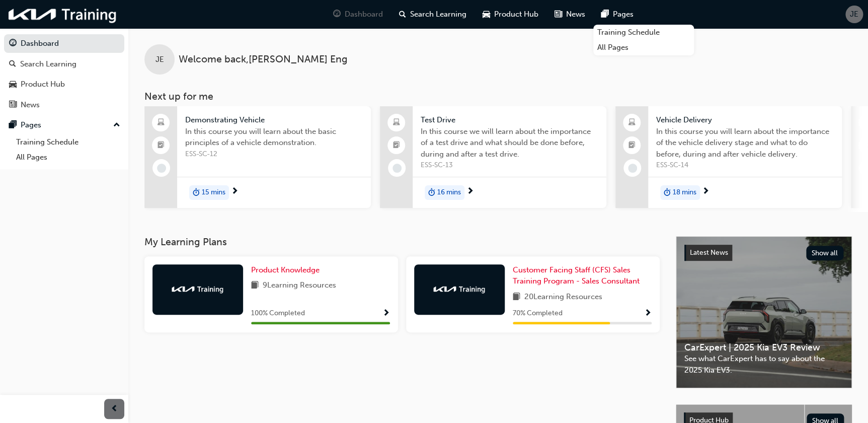  Describe the element at coordinates (763, 312) in the screenshot. I see `a: Latest NewsShow allCarExpert | 2025 Kia EV3 ReviewSee what CarExpert has to say about the 2025 Ki...` at that location.